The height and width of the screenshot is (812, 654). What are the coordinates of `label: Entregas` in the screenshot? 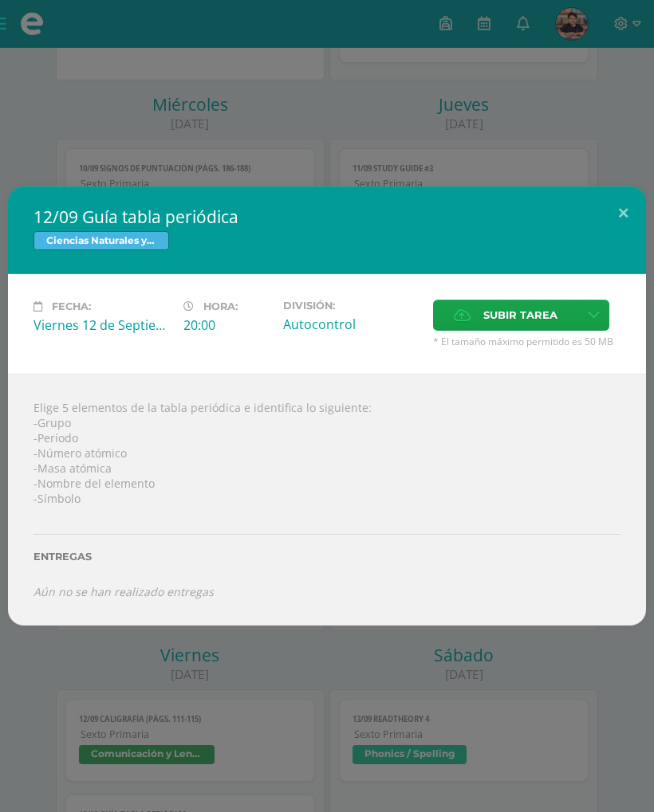 It's located at (327, 557).